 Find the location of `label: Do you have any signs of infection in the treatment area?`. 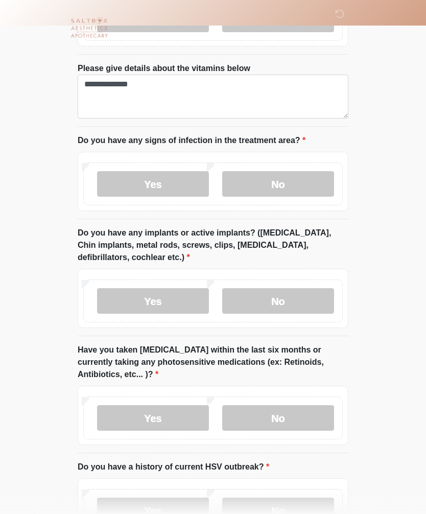

label: Do you have any signs of infection in the treatment area? is located at coordinates (192, 140).